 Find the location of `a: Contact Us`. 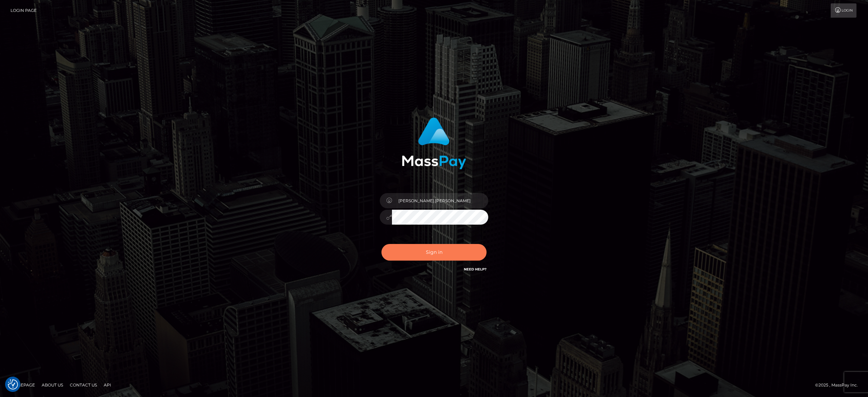

a: Contact Us is located at coordinates (83, 385).